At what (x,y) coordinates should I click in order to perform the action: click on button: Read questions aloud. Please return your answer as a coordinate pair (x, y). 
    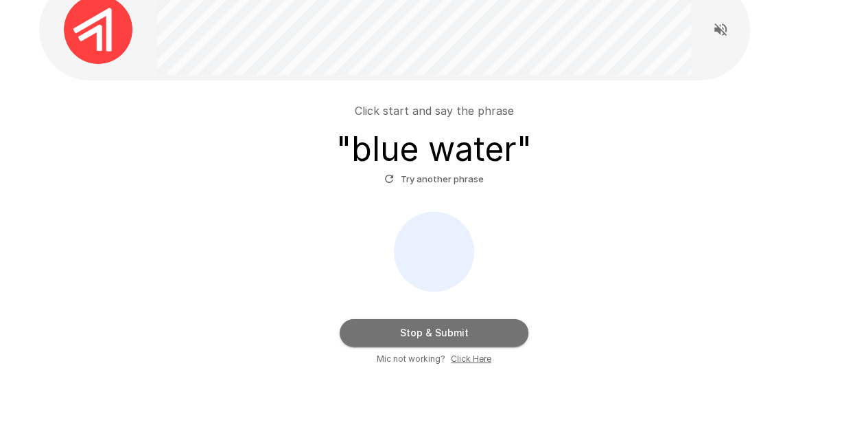
    Looking at the image, I should click on (721, 30).